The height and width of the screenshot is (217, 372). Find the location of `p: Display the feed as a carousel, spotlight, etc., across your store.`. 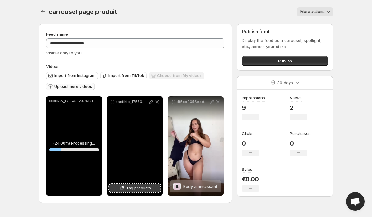

p: Display the feed as a carousel, spotlight, etc., across your store. is located at coordinates (285, 43).